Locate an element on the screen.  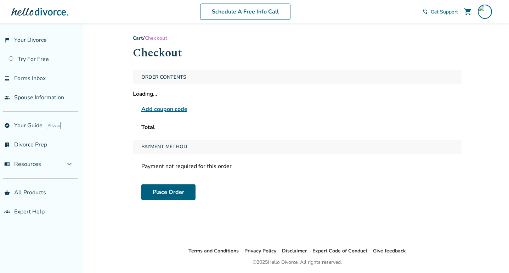
span: people is located at coordinates (7, 97).